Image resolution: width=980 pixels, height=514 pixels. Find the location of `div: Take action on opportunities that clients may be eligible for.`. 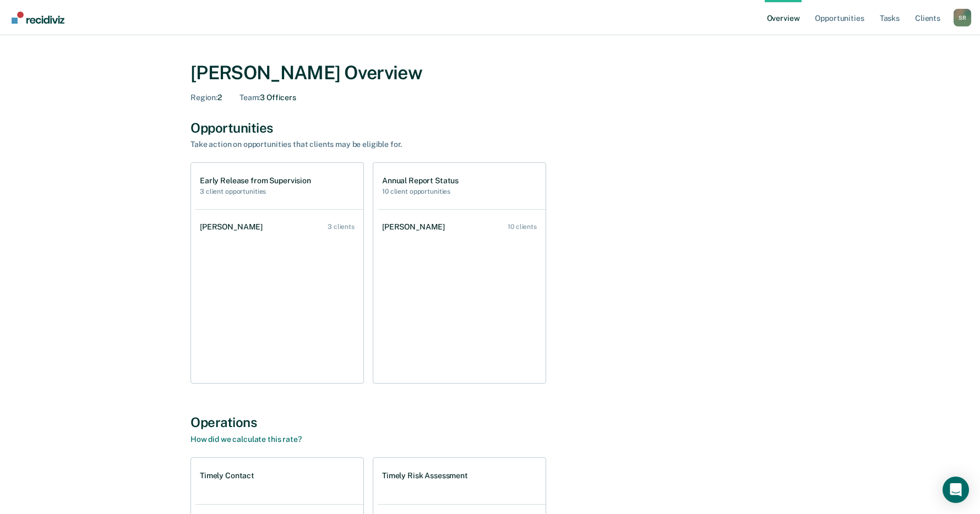

div: Take action on opportunities that clients may be eligible for. is located at coordinates (383, 144).